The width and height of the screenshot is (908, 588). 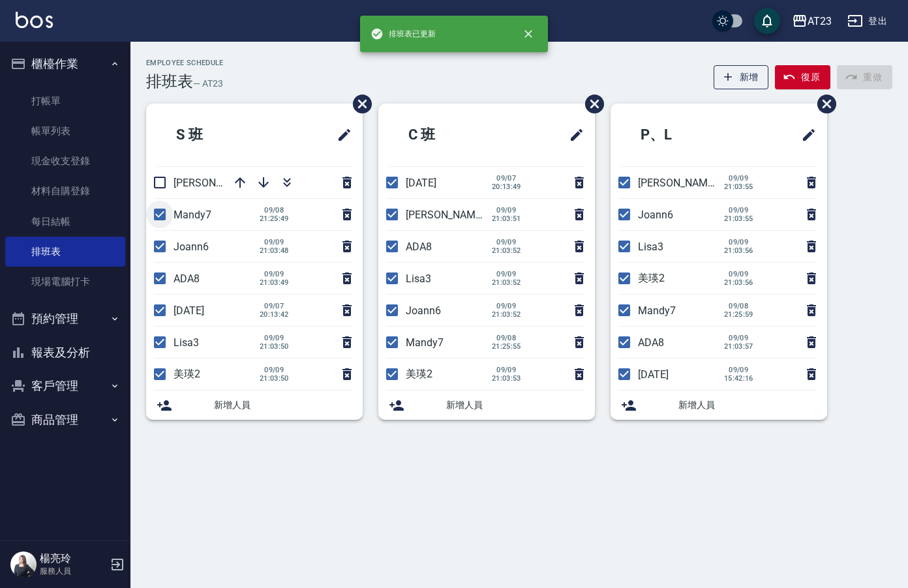 I want to click on button: 客戶管理, so click(x=66, y=386).